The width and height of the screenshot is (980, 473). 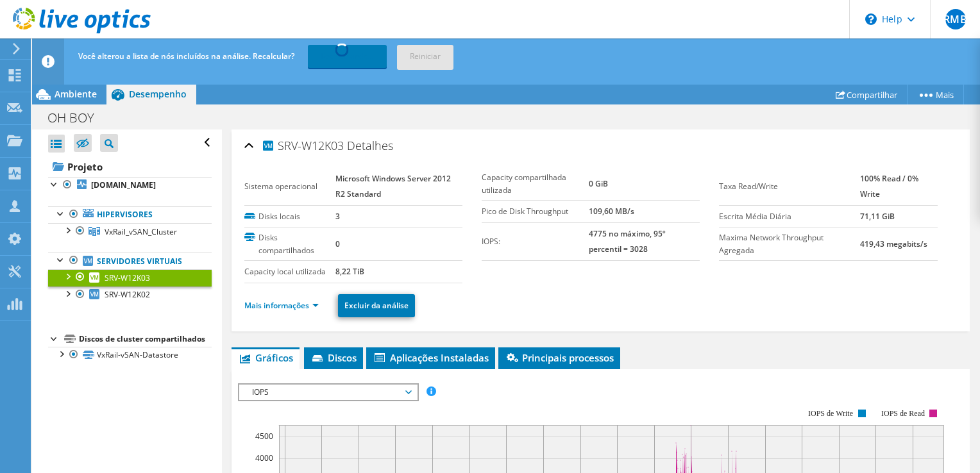 I want to click on svg: \n, so click(x=871, y=19).